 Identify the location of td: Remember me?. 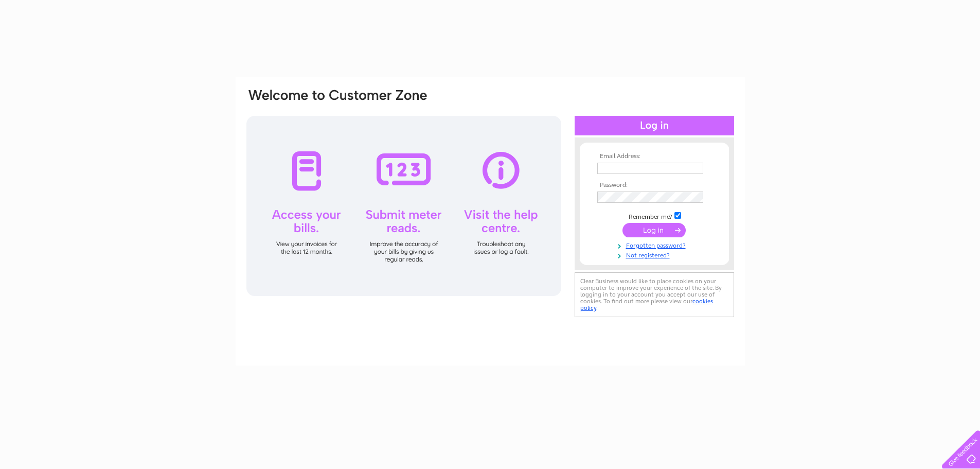
(654, 216).